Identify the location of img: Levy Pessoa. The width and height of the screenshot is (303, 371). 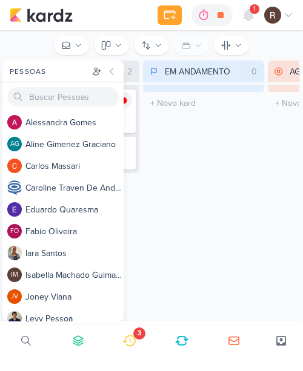
(15, 319).